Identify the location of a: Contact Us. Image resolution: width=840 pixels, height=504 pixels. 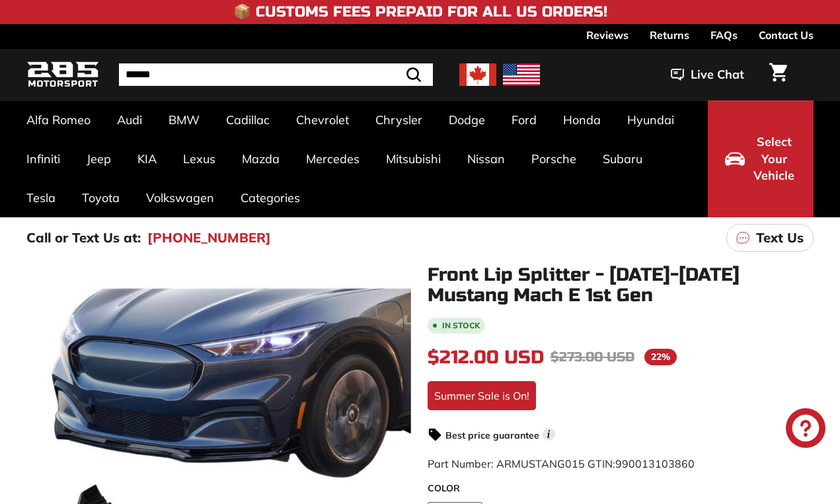
(786, 35).